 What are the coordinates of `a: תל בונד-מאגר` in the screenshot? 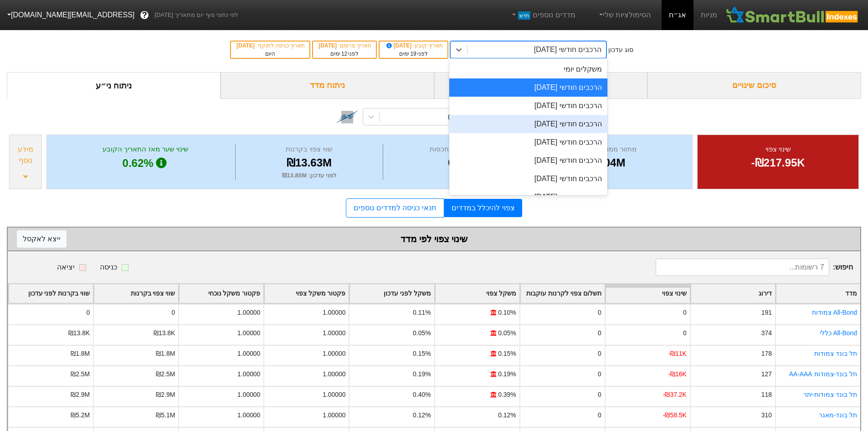 It's located at (838, 415).